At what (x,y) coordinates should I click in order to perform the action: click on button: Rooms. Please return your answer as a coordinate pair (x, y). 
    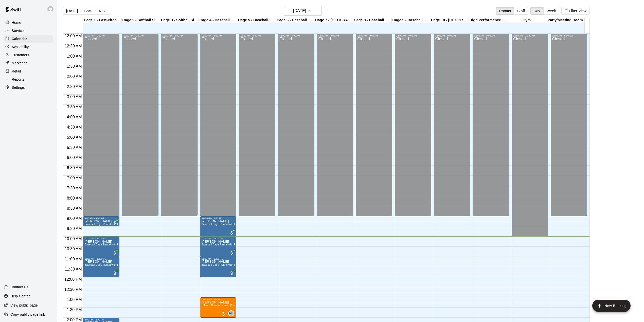
    Looking at the image, I should click on (505, 11).